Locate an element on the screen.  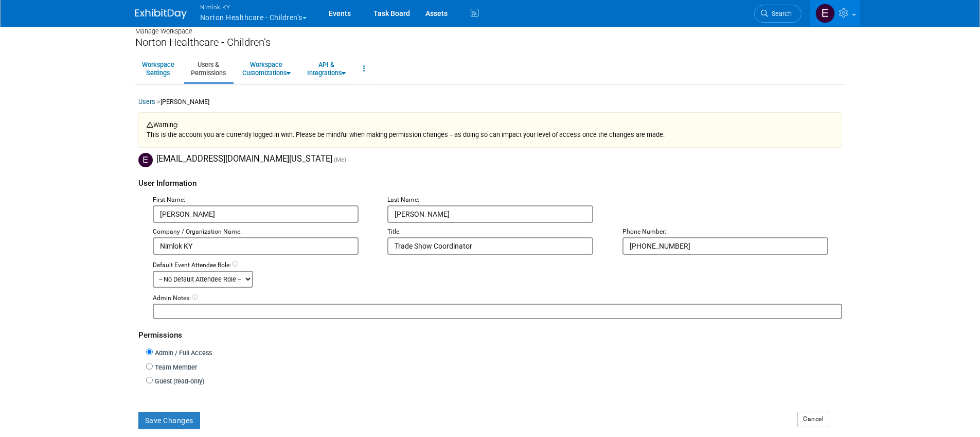
span: Nimlok KY is located at coordinates (253, 6).